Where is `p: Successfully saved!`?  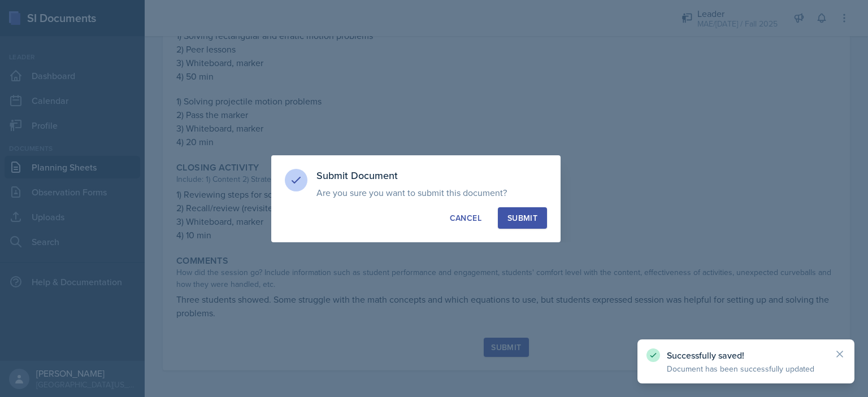 p: Successfully saved! is located at coordinates (746, 356).